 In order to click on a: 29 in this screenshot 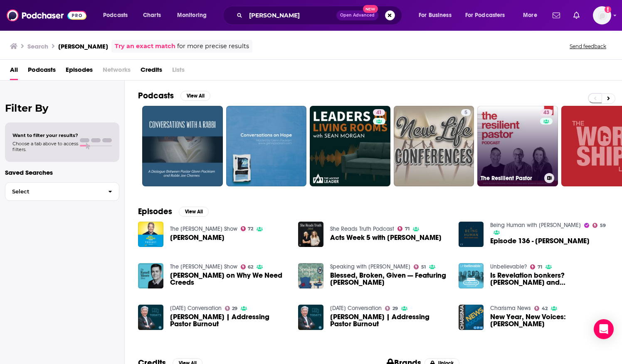, I will do `click(391, 309)`.